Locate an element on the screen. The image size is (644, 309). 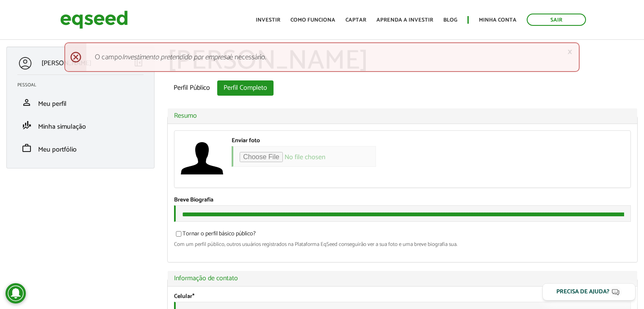
a: Perfil Público is located at coordinates (192, 88).